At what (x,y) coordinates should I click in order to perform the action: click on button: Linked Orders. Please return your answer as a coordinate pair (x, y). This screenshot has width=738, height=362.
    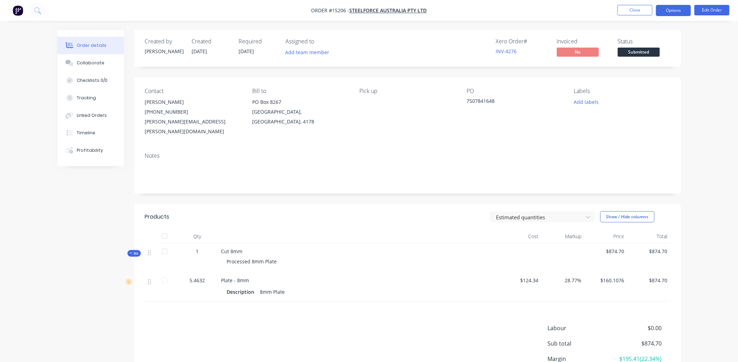
    Looking at the image, I should click on (91, 116).